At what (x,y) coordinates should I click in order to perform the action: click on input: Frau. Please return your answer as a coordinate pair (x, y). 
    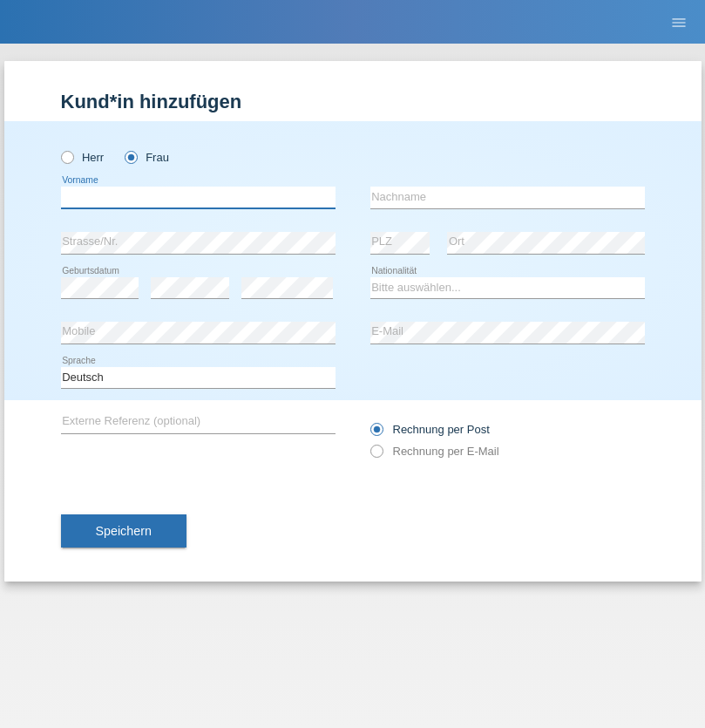
    Looking at the image, I should click on (130, 156).